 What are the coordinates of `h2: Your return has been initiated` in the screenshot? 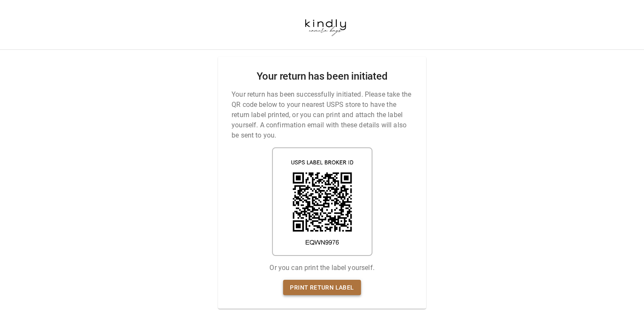 It's located at (322, 76).